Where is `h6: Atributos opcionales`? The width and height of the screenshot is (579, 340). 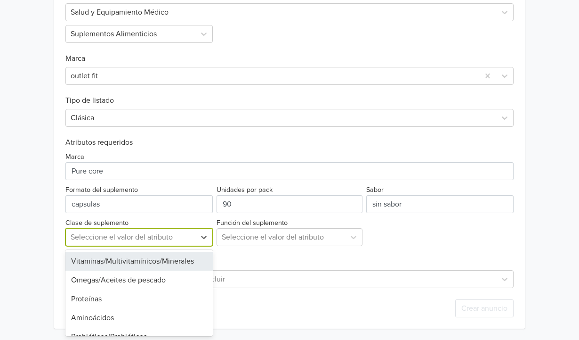
h6: Atributos opcionales is located at coordinates (290, 261).